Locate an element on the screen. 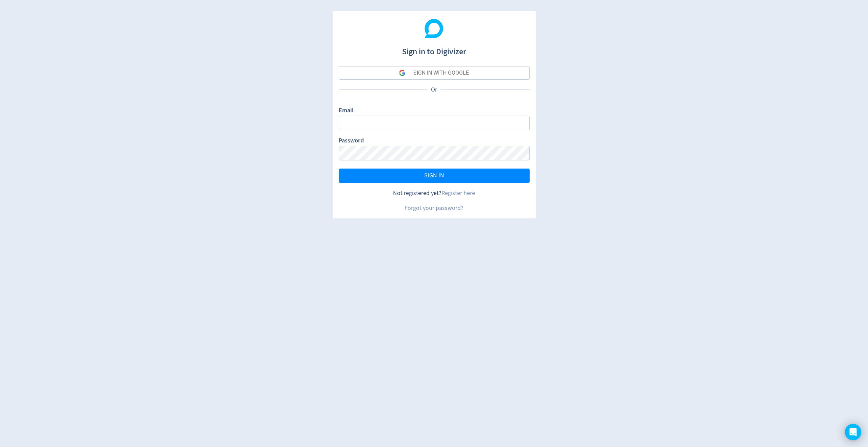 This screenshot has height=447, width=868. label: Password is located at coordinates (352, 141).